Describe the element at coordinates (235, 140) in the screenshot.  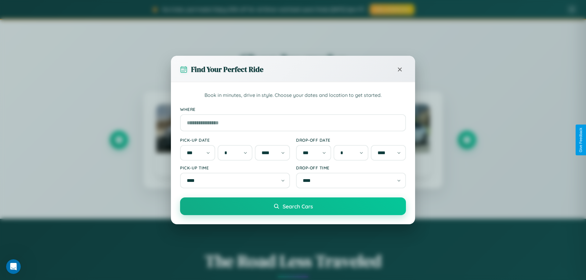
I see `label: Pick-up Date` at that location.